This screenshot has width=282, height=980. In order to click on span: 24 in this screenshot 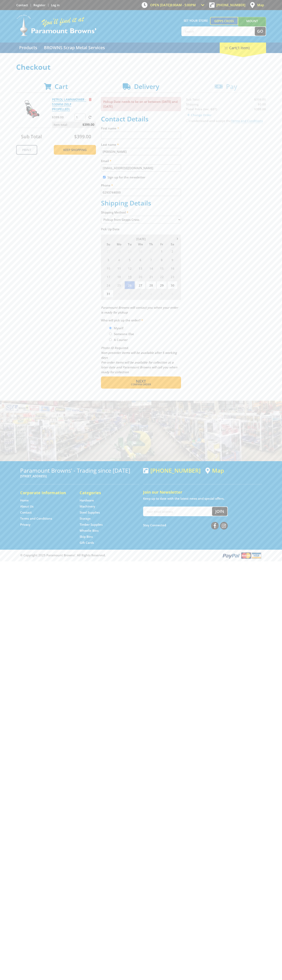, I will do `click(108, 285)`.